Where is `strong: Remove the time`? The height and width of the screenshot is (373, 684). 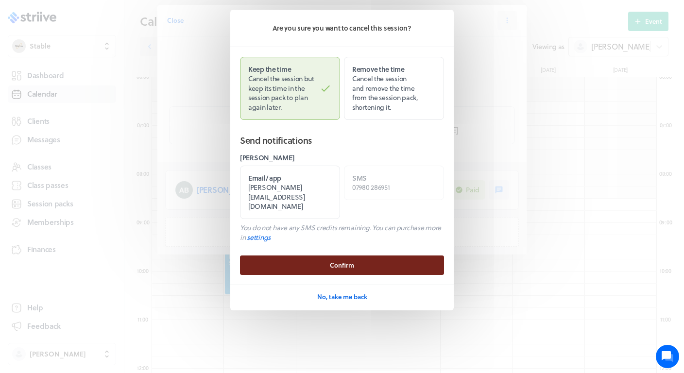
strong: Remove the time is located at coordinates (378, 69).